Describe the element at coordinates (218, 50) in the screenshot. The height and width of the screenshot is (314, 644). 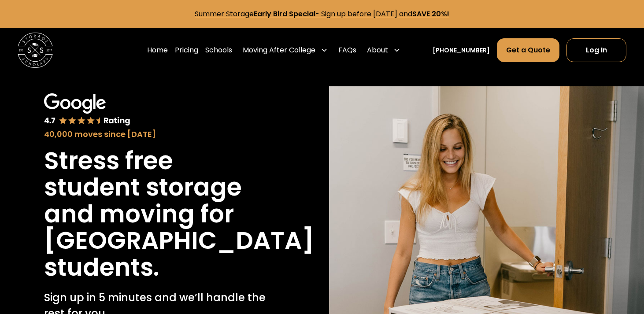
I see `a: Schools` at that location.